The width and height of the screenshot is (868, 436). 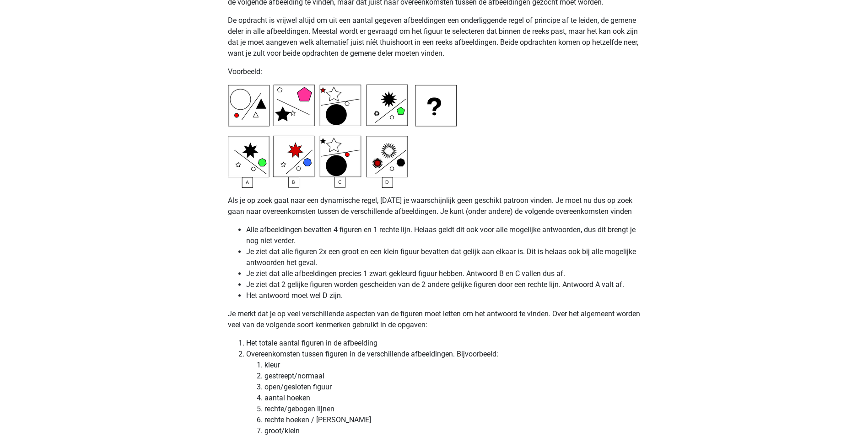 What do you see at coordinates (443, 274) in the screenshot?
I see `li: Je ziet dat alle afbeeldingen precies 1 zwart gekleurd figuur hebben. Antwoord B en C vallen dus af.` at bounding box center [443, 274].